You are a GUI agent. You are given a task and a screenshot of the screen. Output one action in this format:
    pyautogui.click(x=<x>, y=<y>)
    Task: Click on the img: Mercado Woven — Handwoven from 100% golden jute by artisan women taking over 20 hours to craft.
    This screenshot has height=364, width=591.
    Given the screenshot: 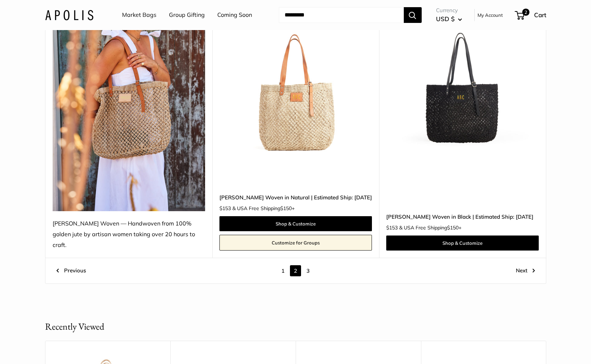 What is the action you would take?
    pyautogui.click(x=129, y=110)
    